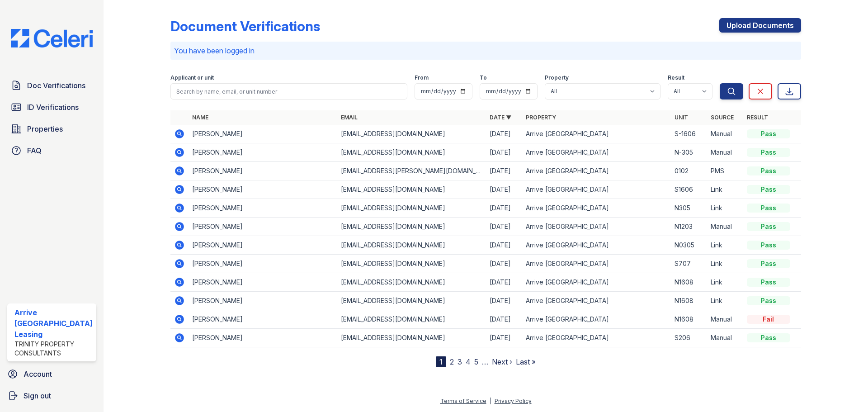  I want to click on a: Property, so click(541, 117).